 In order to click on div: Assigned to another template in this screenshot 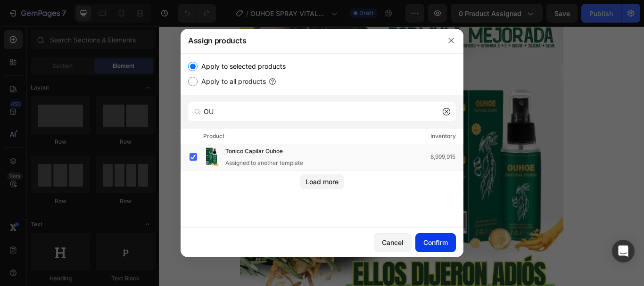, I will do `click(264, 163)`.